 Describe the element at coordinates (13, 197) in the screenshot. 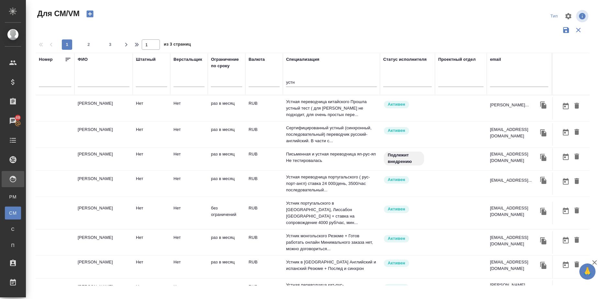

I see `a: PM` at that location.